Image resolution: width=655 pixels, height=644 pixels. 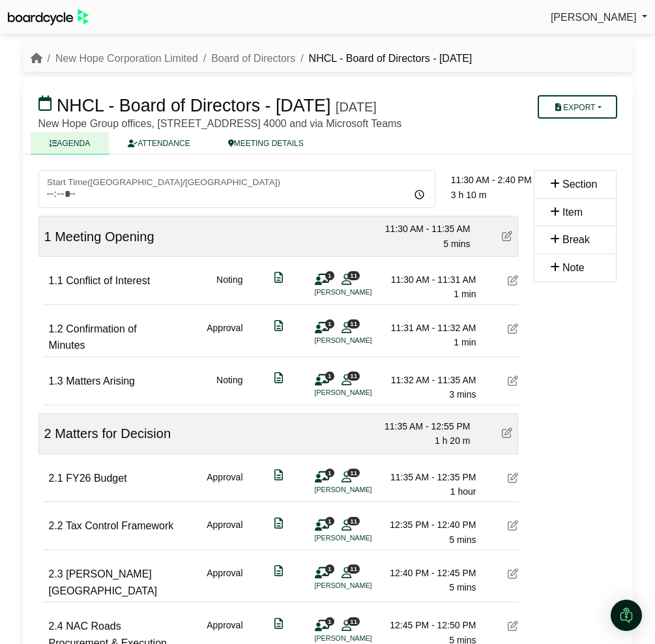 I want to click on span: 1.2, so click(x=56, y=328).